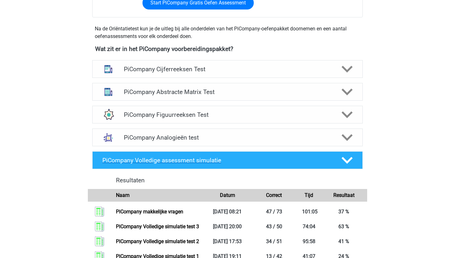  I want to click on a: PiCompany Volledige assessment simulatie, so click(228, 160).